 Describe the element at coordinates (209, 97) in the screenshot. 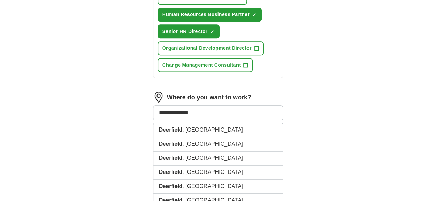

I see `label: Where do you want to work?` at that location.